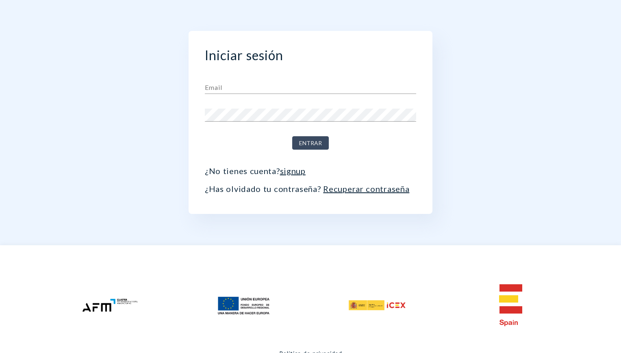  Describe the element at coordinates (366, 189) in the screenshot. I see `a: Recuperar contraseña` at that location.